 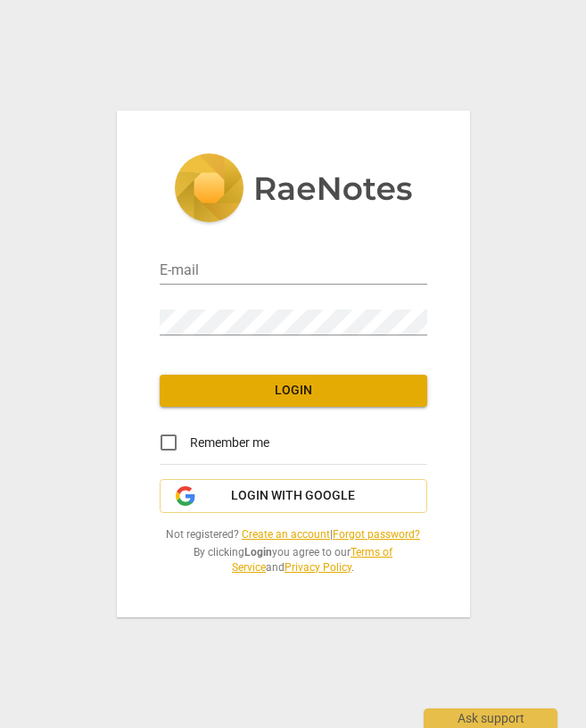 I want to click on a: Terms of Service, so click(x=312, y=560).